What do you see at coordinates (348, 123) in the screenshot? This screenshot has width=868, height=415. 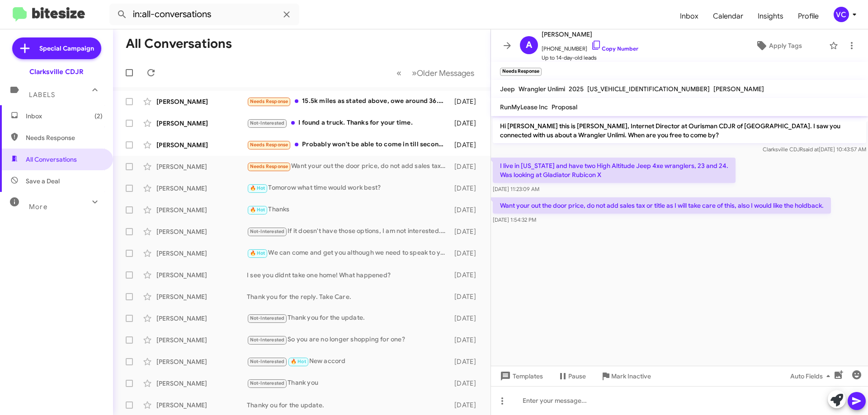 I see `div: I found a truck. Thanks for your time.` at bounding box center [348, 123].